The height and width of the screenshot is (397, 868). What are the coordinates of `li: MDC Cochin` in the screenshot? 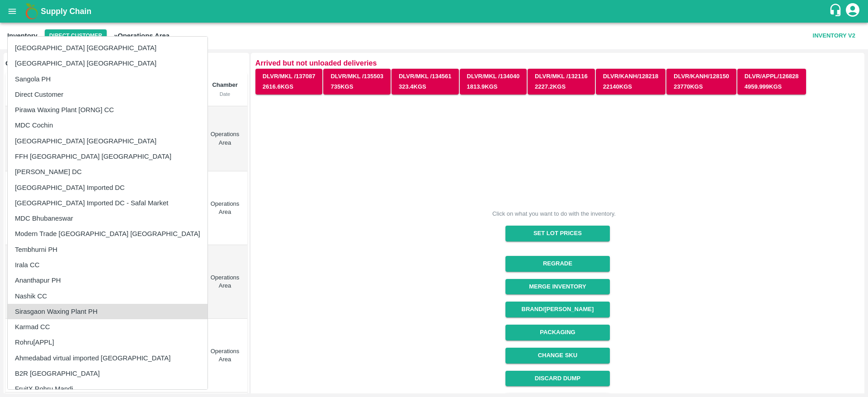 It's located at (107, 125).